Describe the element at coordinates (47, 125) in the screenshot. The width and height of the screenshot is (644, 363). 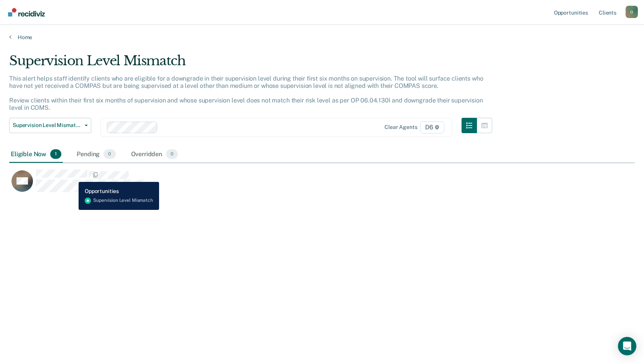
I see `span: Supervision Level Mismatch` at that location.